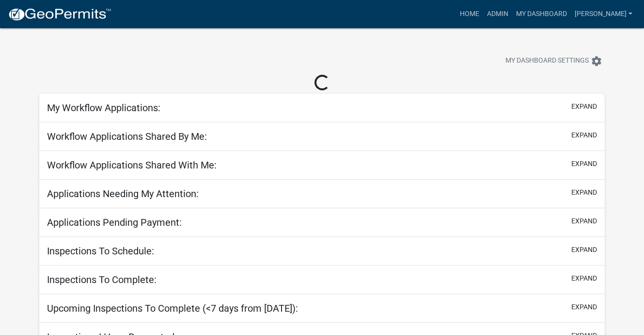 The width and height of the screenshot is (644, 335). What do you see at coordinates (132, 165) in the screenshot?
I see `h5: Workflow Applications Shared With Me:` at bounding box center [132, 165].